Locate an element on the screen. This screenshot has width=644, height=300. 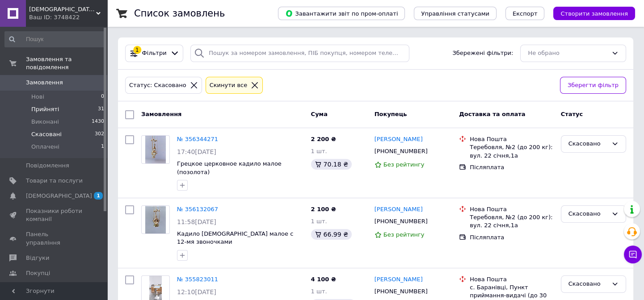
button: Створити замовлення is located at coordinates (595, 14).